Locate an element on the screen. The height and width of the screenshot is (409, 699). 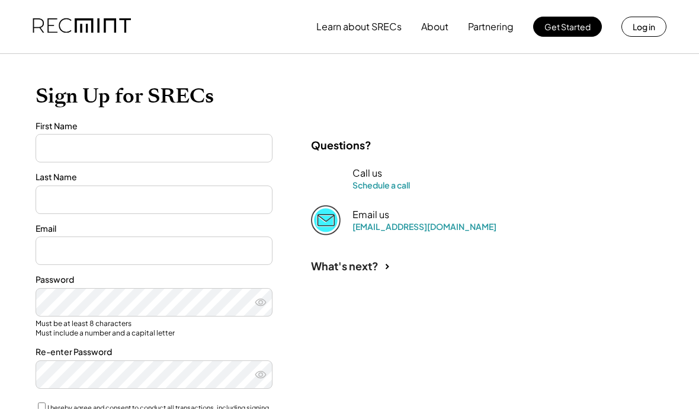
button: Log in is located at coordinates (644, 27).